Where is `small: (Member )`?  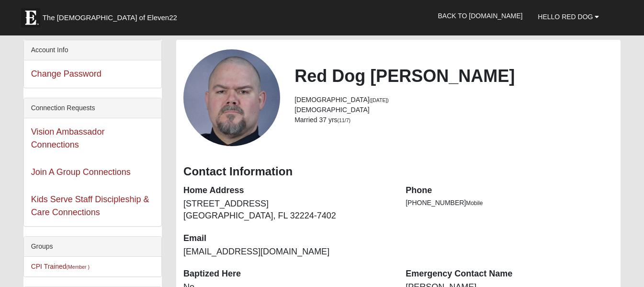 small: (Member ) is located at coordinates (78, 267).